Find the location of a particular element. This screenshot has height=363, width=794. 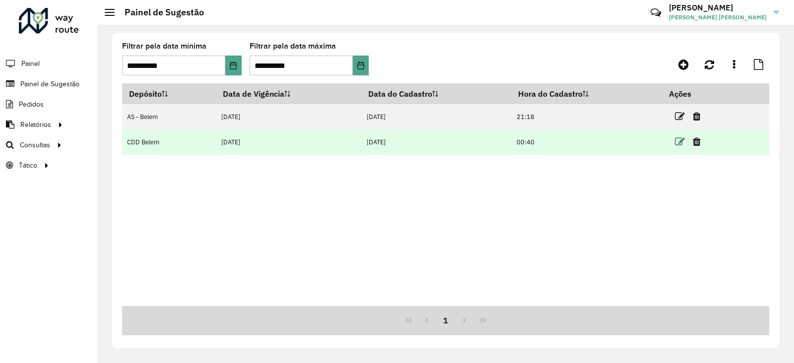

td: CDD Belem is located at coordinates (169, 142).